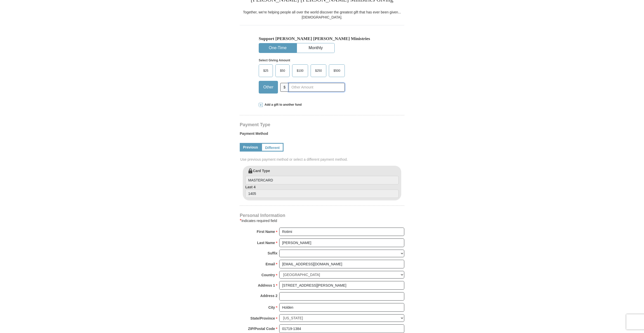  What do you see at coordinates (268, 87) in the screenshot?
I see `span: Other` at bounding box center [268, 87].